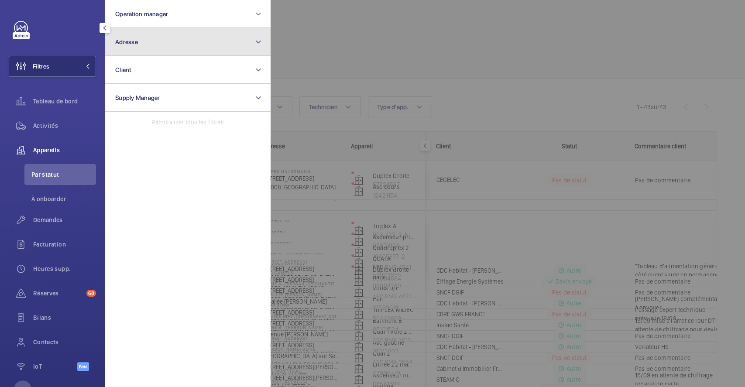 The height and width of the screenshot is (387, 745). What do you see at coordinates (64, 175) in the screenshot?
I see `span: Par statut` at bounding box center [64, 175].